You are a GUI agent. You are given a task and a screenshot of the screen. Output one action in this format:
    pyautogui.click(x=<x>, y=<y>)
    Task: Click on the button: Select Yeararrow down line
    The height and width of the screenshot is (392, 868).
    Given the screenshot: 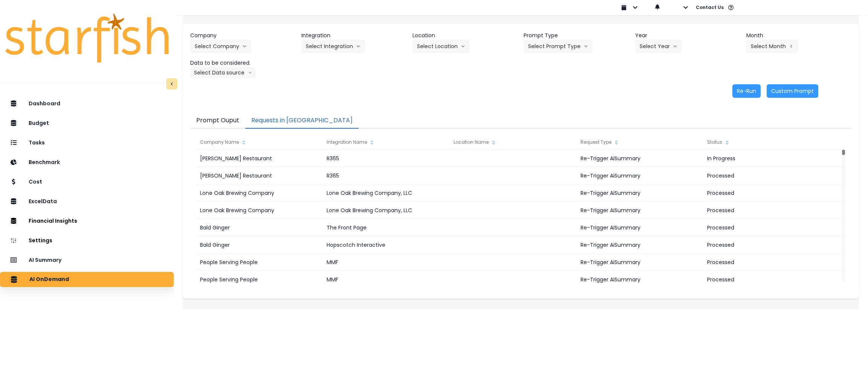 What is the action you would take?
    pyautogui.click(x=658, y=46)
    